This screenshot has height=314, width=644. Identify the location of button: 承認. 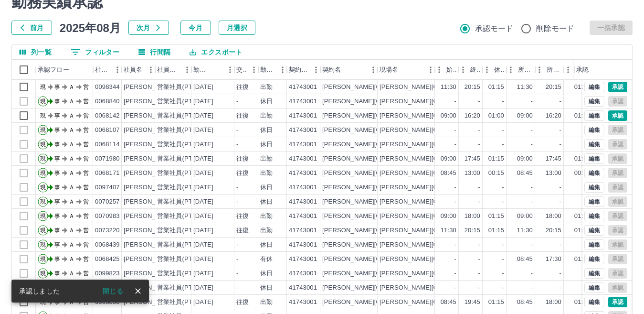
(617, 115).